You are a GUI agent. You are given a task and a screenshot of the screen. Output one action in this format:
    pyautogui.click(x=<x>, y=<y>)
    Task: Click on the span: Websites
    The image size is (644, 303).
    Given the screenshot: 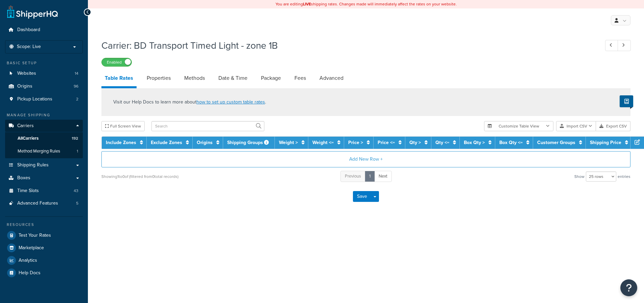 What is the action you would take?
    pyautogui.click(x=26, y=73)
    